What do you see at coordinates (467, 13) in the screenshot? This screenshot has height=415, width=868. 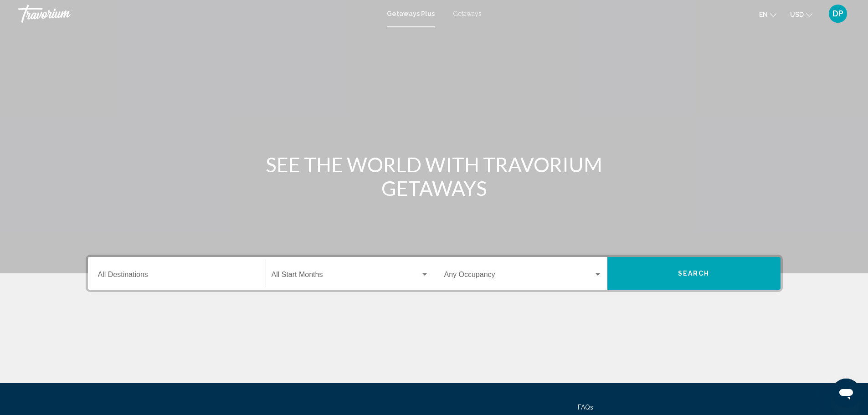 I see `span: Getaways` at bounding box center [467, 13].